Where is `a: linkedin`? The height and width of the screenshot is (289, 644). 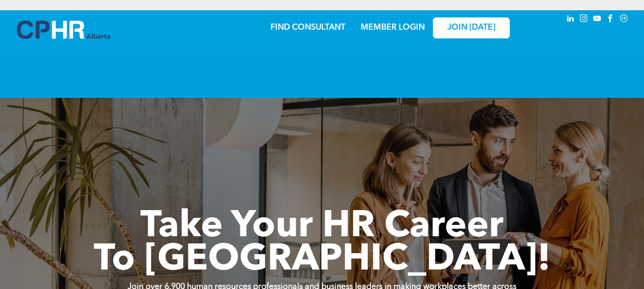 a: linkedin is located at coordinates (570, 19).